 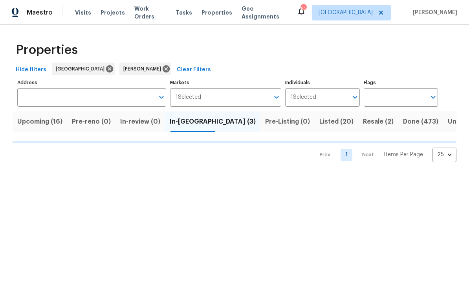 I want to click on div: 25, so click(x=445, y=154).